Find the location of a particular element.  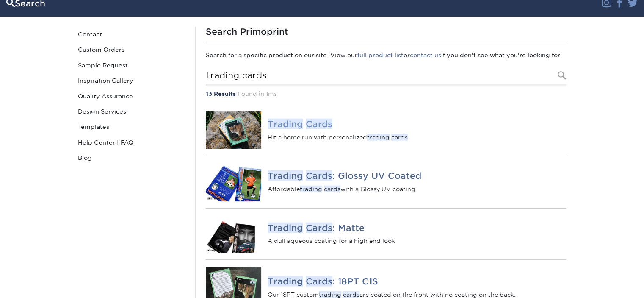

input: Search Products... is located at coordinates (386, 76).